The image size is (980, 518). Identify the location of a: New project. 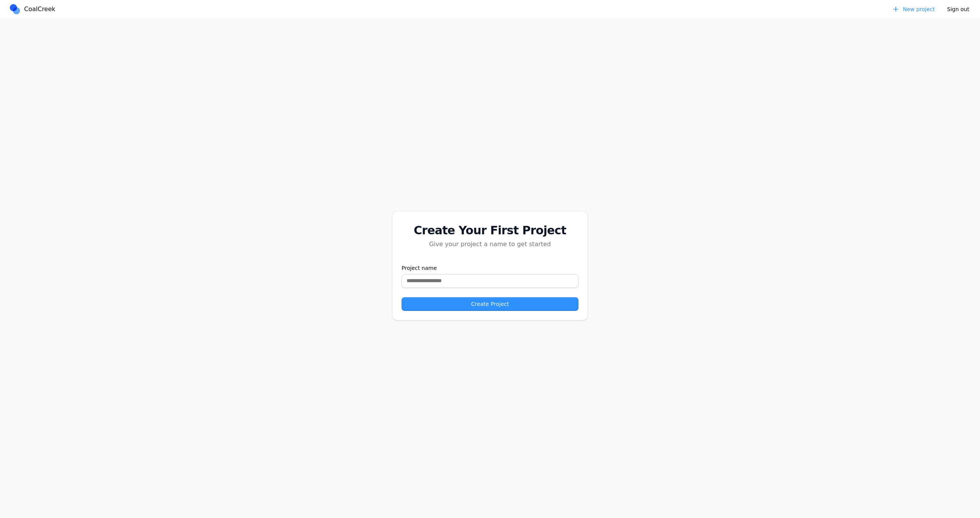
(913, 9).